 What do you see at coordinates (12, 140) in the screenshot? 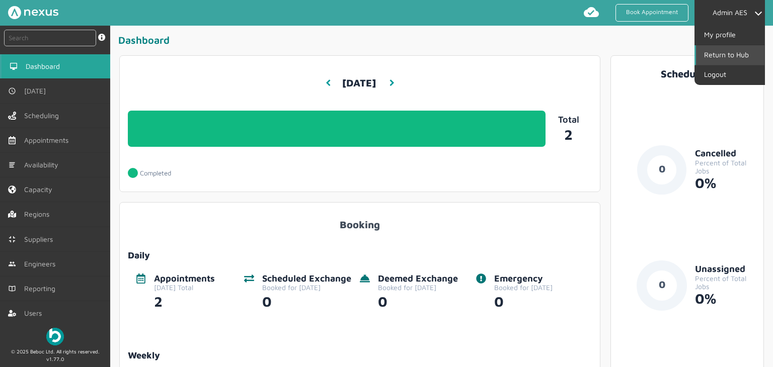
I see `img: appointments-left-menu.svg` at bounding box center [12, 140].